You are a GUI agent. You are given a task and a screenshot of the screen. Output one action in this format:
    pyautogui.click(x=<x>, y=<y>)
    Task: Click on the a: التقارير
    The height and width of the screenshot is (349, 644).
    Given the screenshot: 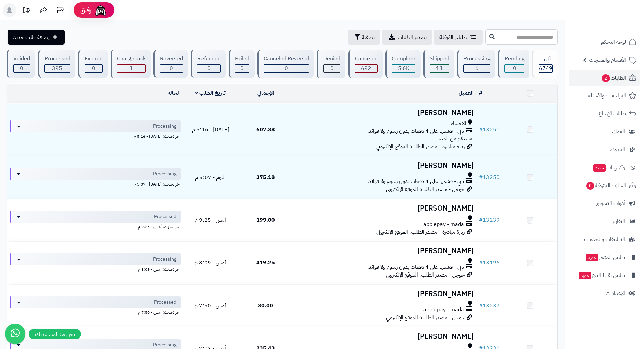 What is the action you would take?
    pyautogui.click(x=604, y=222)
    